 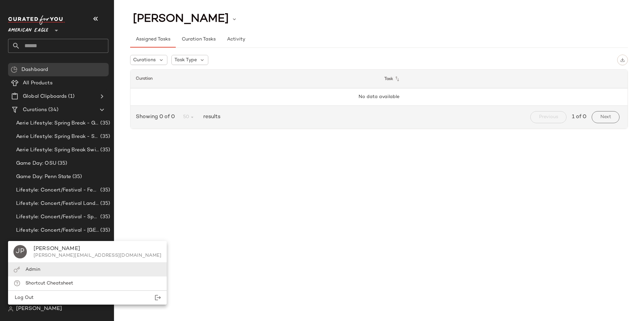 What do you see at coordinates (153, 39) in the screenshot?
I see `span: Assigned Tasks` at bounding box center [153, 39].